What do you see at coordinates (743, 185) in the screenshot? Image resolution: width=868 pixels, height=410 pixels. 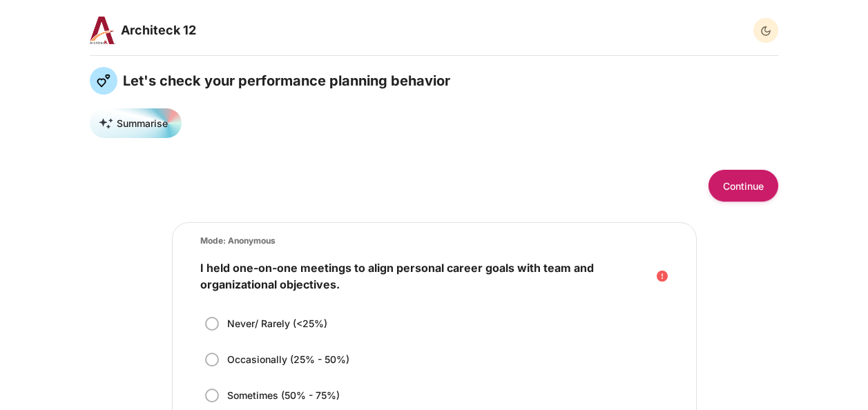 I see `button: Continue` at bounding box center [743, 185].